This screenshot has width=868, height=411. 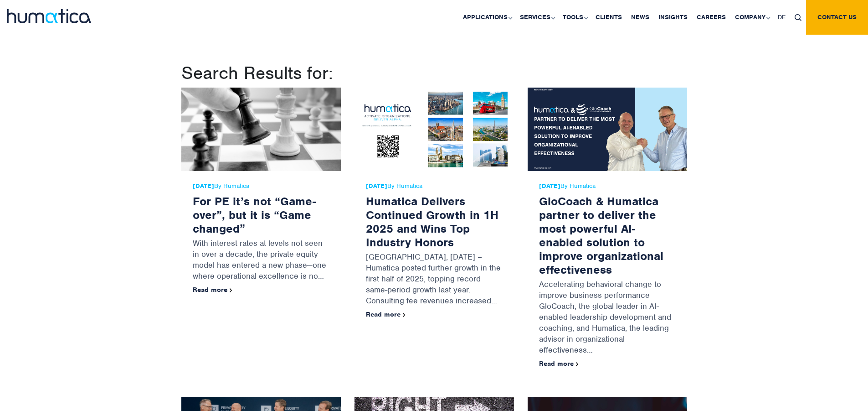 What do you see at coordinates (798, 17) in the screenshot?
I see `img: search_icon` at bounding box center [798, 17].